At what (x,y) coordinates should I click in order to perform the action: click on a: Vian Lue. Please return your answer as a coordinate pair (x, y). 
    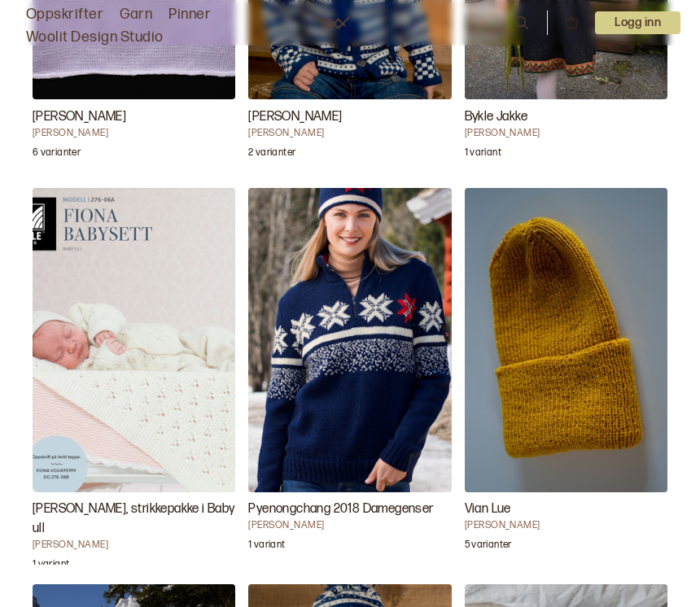
    Looking at the image, I should click on (566, 377).